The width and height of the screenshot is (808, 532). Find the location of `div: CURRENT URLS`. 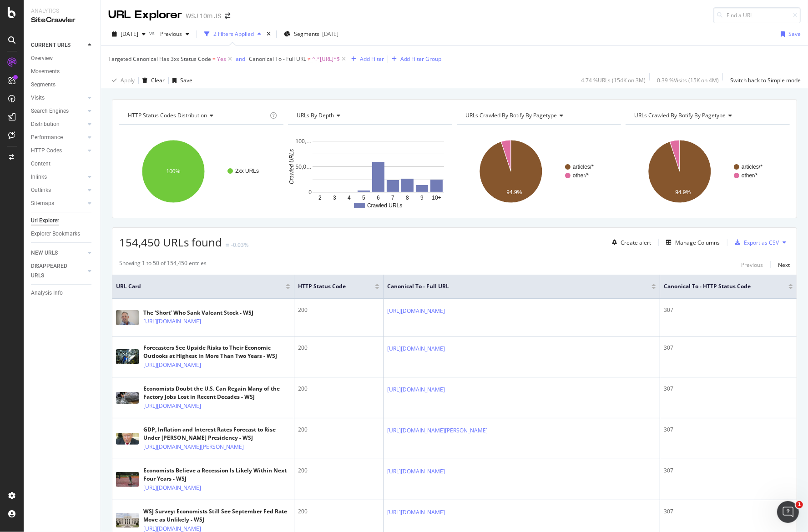

div: CURRENT URLS is located at coordinates (50, 45).